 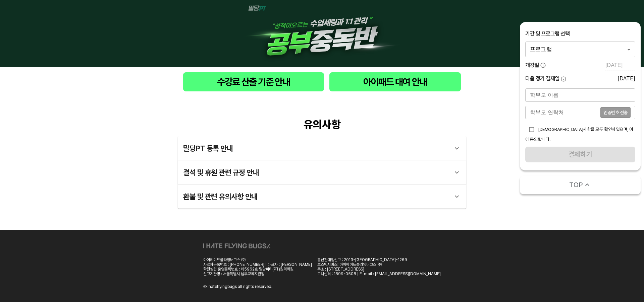 I want to click on div: 학원설립 운영등록번호 : 제5962호 밀당피티(PT)원격학원, so click(x=257, y=269).